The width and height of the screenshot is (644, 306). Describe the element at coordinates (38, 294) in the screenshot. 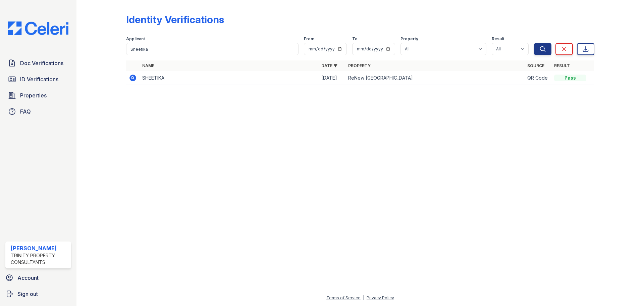

I see `a: Sign out` at that location.